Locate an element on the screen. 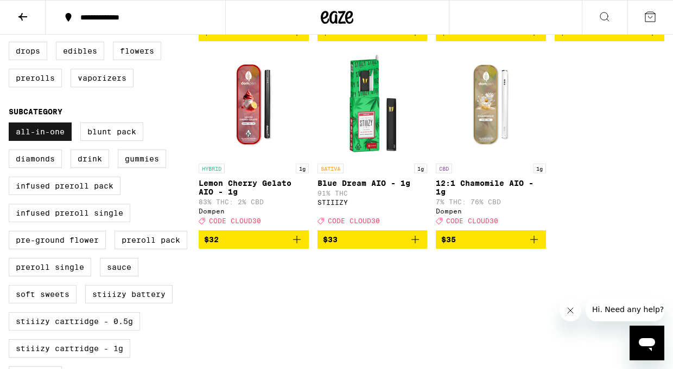 The height and width of the screenshot is (369, 673). label: Diamonds is located at coordinates (35, 159).